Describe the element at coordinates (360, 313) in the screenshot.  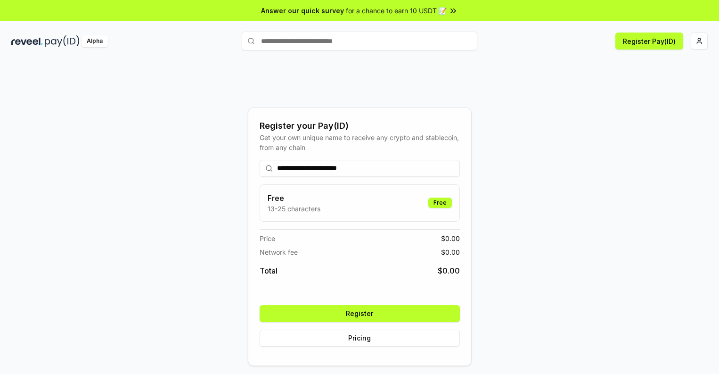
I see `button: Register` at that location.